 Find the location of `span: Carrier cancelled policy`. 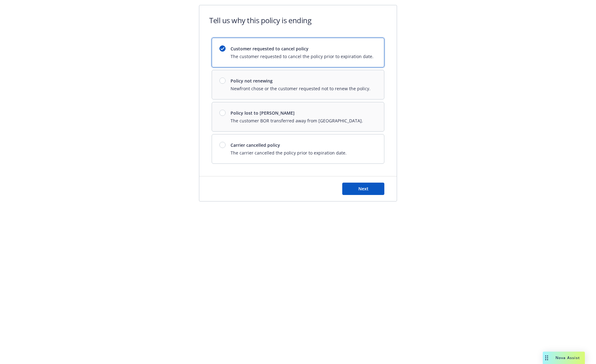

span: Carrier cancelled policy is located at coordinates (288, 145).